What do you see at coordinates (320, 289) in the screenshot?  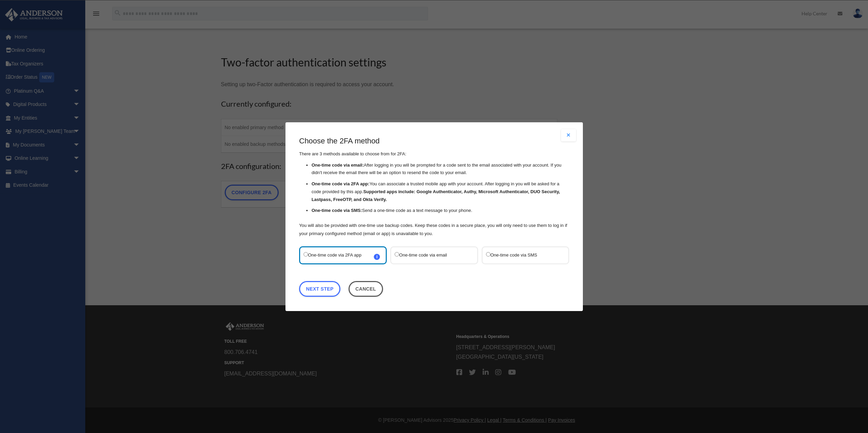 I see `a: Next Step` at bounding box center [320, 289].